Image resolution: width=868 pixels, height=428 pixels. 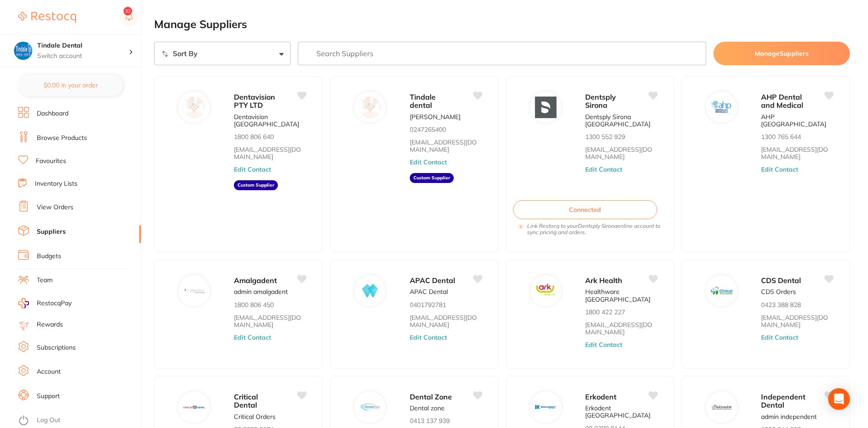 What do you see at coordinates (721, 407) in the screenshot?
I see `img: Independent Dental` at bounding box center [721, 407].